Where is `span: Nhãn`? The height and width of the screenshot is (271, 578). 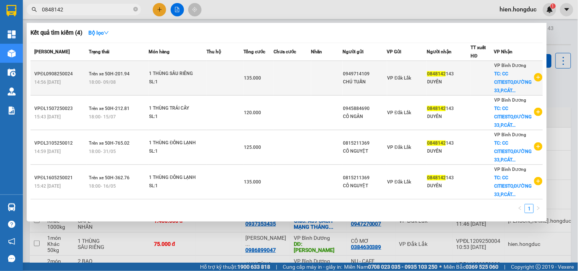
span: Nhãn is located at coordinates (316, 52).